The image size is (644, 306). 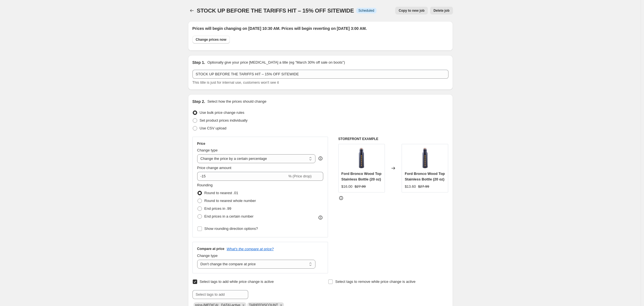 What do you see at coordinates (410, 187) in the screenshot?
I see `div: $13.60` at bounding box center [410, 187].